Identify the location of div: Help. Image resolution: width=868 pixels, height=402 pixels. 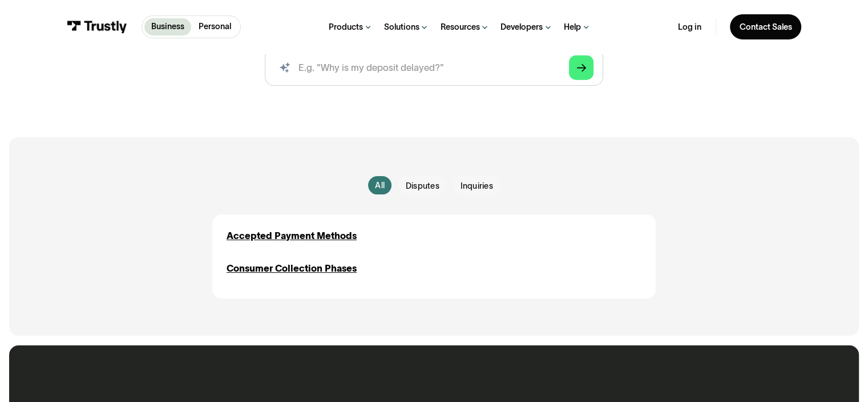
(573, 27).